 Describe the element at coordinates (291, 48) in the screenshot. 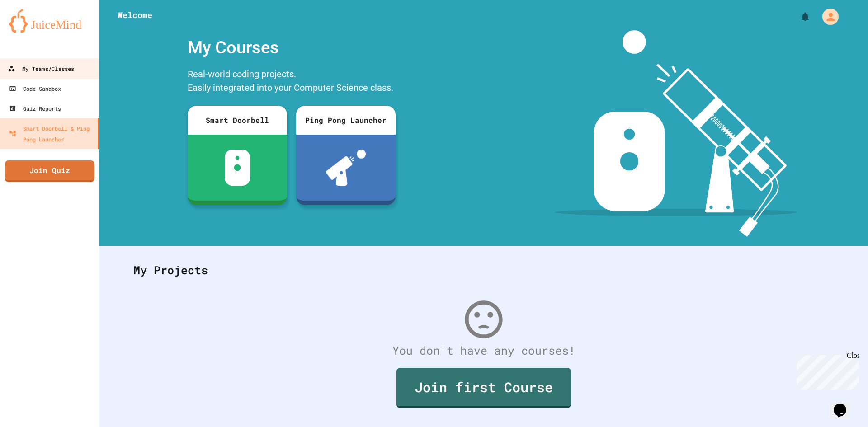

I see `div: My Courses` at that location.